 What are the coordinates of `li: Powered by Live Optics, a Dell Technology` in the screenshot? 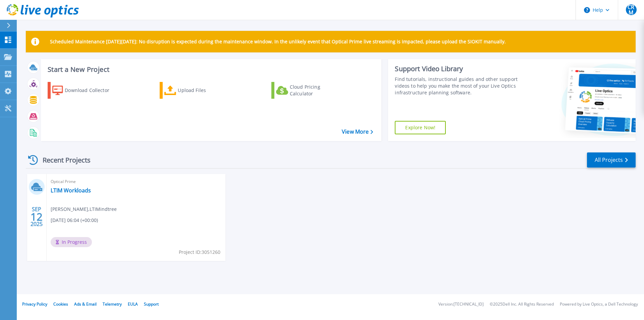 It's located at (599, 305).